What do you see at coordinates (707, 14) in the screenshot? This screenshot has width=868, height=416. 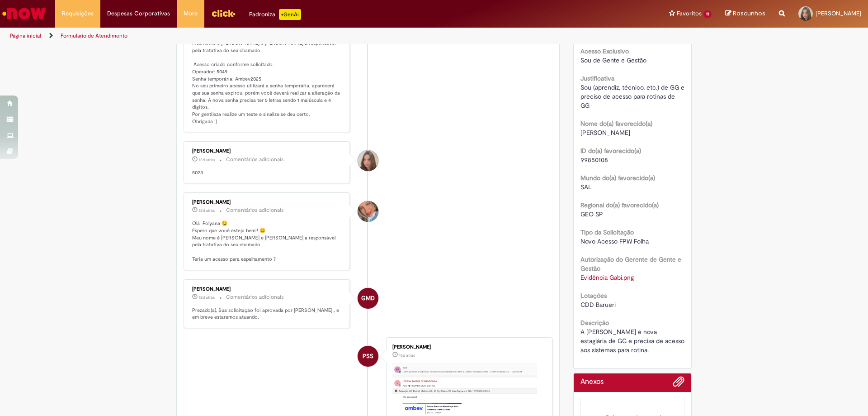 I see `span: 11` at bounding box center [707, 14].